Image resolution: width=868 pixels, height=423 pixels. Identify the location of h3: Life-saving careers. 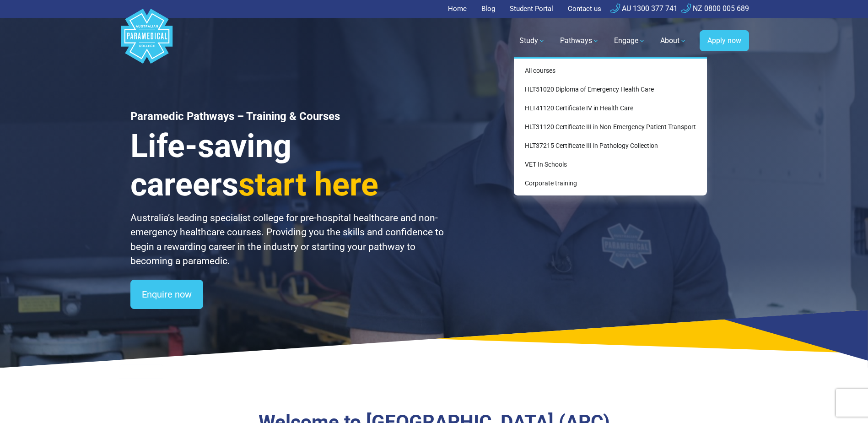
(288, 165).